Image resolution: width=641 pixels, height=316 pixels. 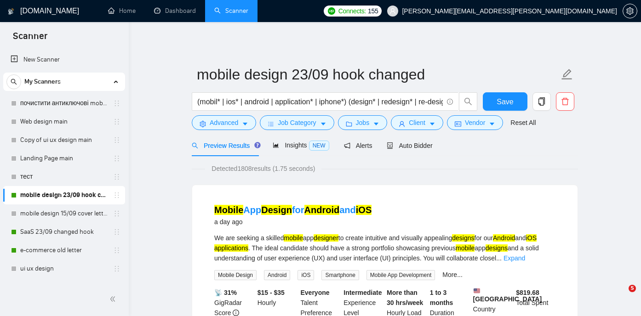 What do you see at coordinates (64, 60) in the screenshot?
I see `li: New Scanner` at bounding box center [64, 60].